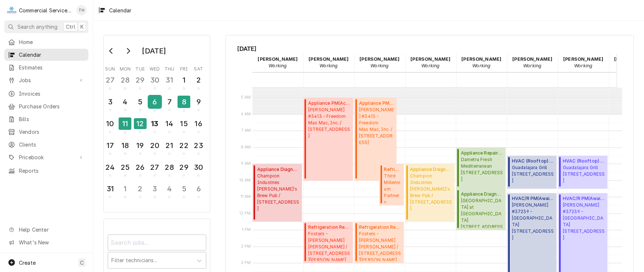  I want to click on a: Go to Help Center, so click(46, 230).